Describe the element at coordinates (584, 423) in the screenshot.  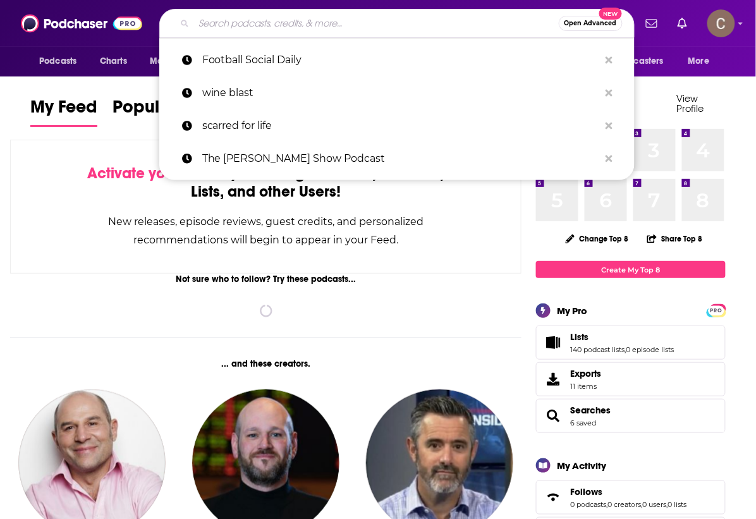
I see `a: 6 saved` at that location.